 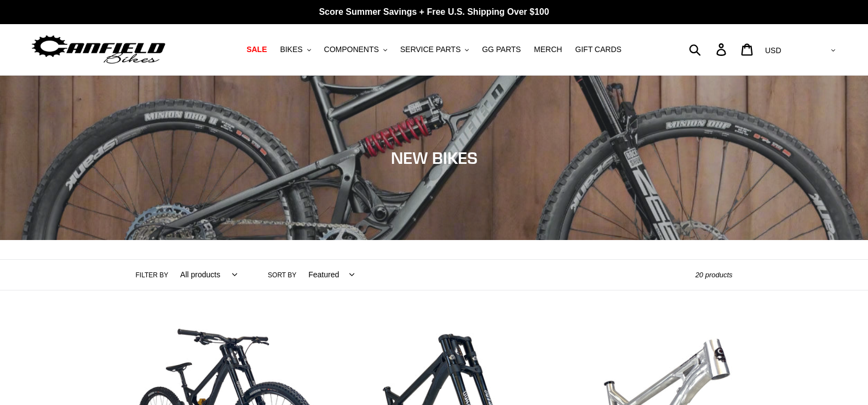 I want to click on span: BIKES, so click(x=291, y=49).